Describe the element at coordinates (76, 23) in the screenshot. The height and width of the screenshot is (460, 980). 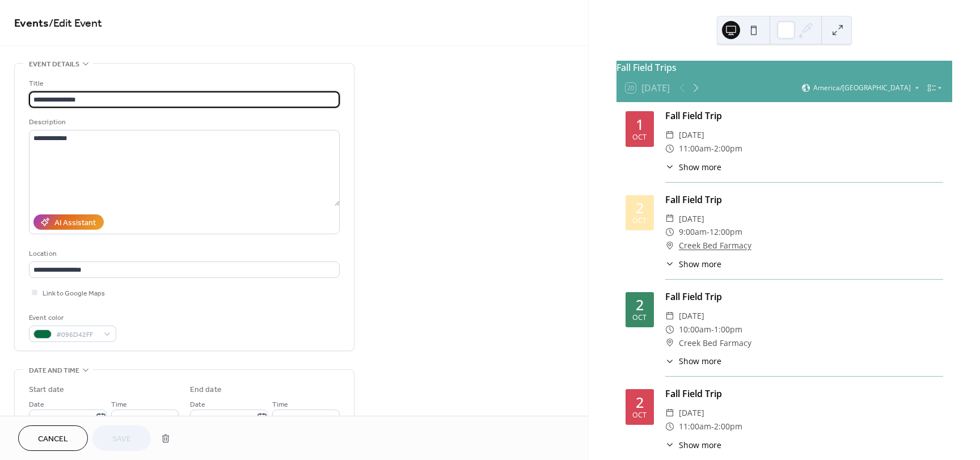
I see `span: / Edit Event` at that location.